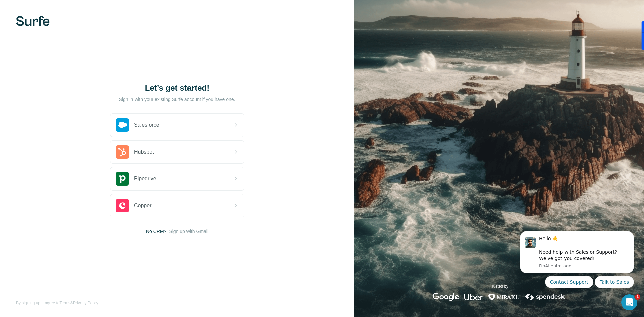 The width and height of the screenshot is (644, 317). I want to click on img: uber's logo, so click(473, 296).